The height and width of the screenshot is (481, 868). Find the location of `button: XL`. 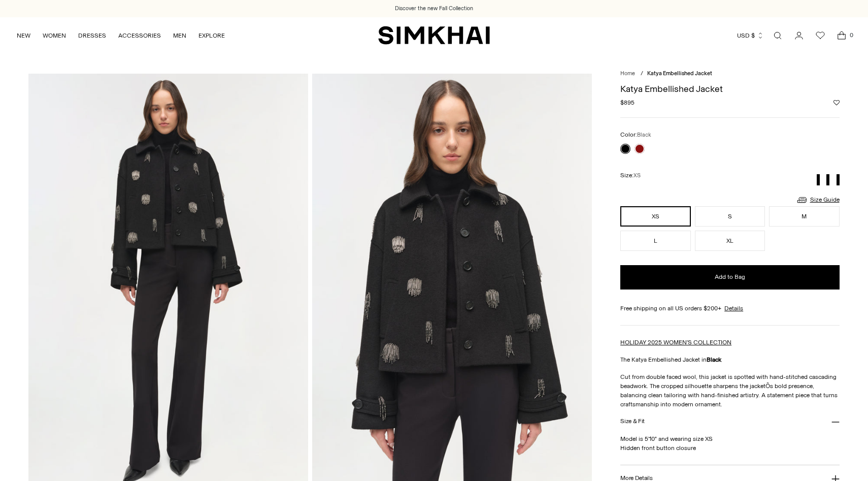

button: XL is located at coordinates (729, 241).